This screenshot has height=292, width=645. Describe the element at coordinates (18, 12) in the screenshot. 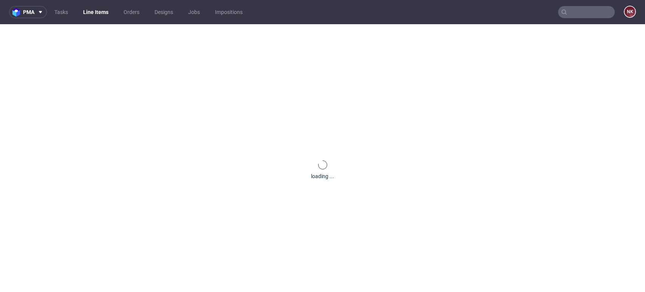

I see `img: logo` at that location.